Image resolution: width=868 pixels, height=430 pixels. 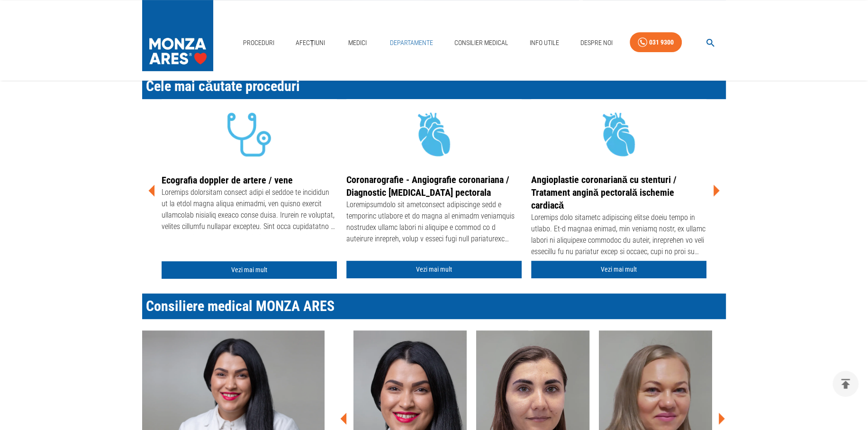 What do you see at coordinates (662, 42) in the screenshot?
I see `div: 031 9300` at bounding box center [662, 42].